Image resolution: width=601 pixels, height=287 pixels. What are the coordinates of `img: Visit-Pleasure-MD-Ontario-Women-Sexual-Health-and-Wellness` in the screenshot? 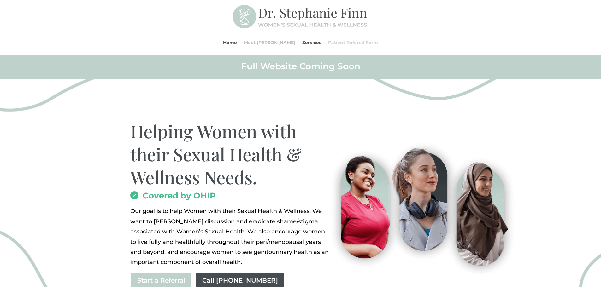 It's located at (421, 207).